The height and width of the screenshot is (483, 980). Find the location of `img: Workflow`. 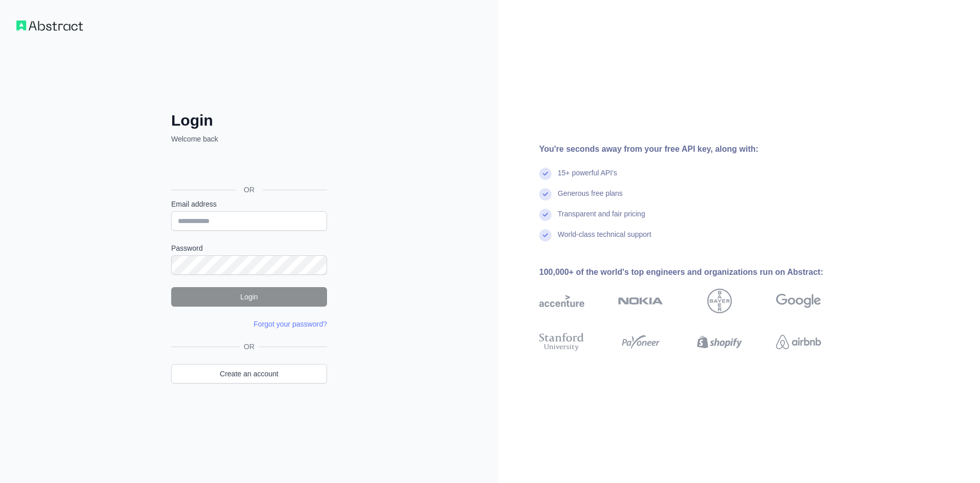

img: Workflow is located at coordinates (50, 26).